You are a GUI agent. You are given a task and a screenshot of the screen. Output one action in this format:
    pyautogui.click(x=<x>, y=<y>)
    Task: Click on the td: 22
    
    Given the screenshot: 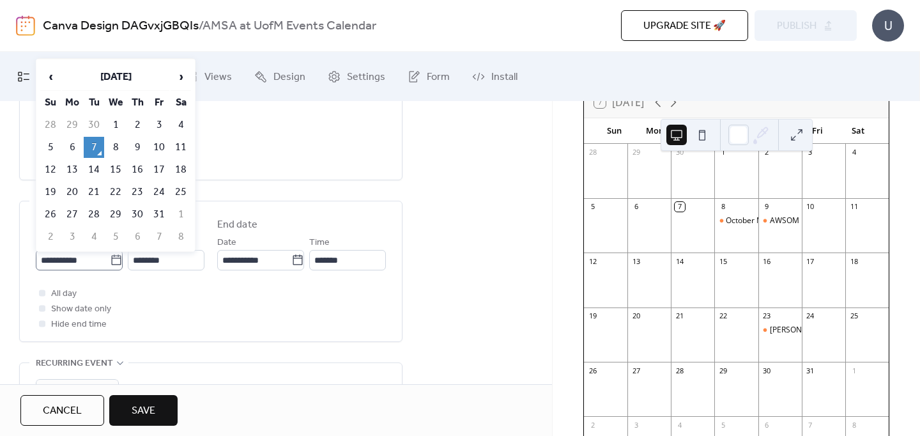 What is the action you would take?
    pyautogui.click(x=116, y=192)
    